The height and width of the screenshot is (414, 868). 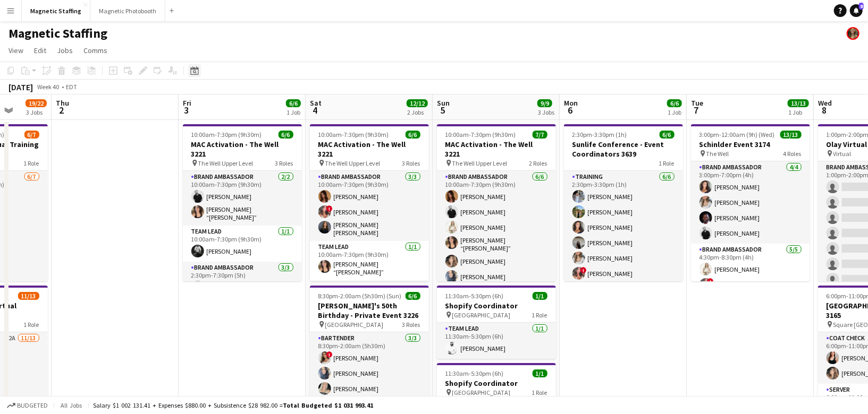 I want to click on span: 6/7, so click(x=32, y=134).